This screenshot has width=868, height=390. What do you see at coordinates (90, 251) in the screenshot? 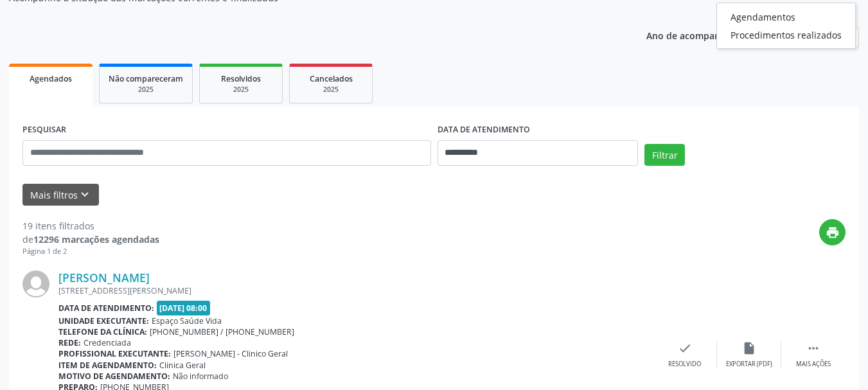
I see `div: Página 1 de 2` at bounding box center [90, 251].